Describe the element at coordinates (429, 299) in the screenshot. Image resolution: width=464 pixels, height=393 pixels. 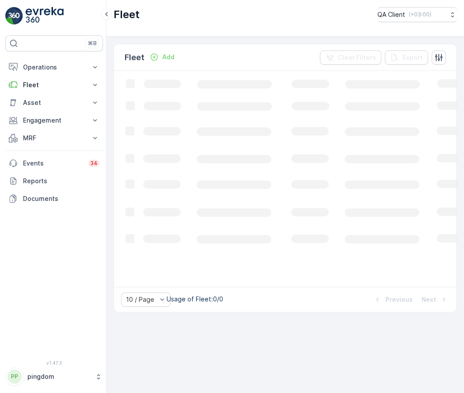
I see `p: Next` at that location.